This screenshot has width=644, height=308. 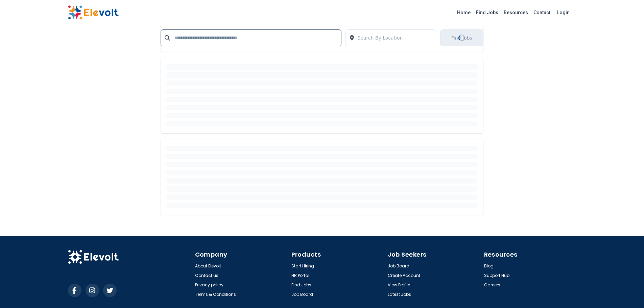 What do you see at coordinates (516, 12) in the screenshot?
I see `a: Resources` at bounding box center [516, 12].